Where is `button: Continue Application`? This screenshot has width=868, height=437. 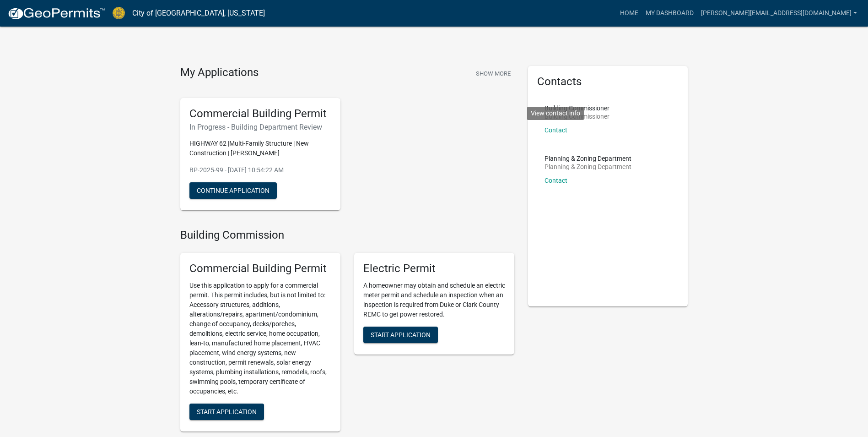 button: Continue Application is located at coordinates (233, 190).